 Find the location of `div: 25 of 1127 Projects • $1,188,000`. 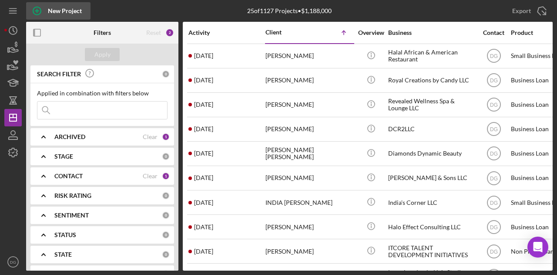

div: 25 of 1127 Projects • $1,188,000 is located at coordinates (290, 11).